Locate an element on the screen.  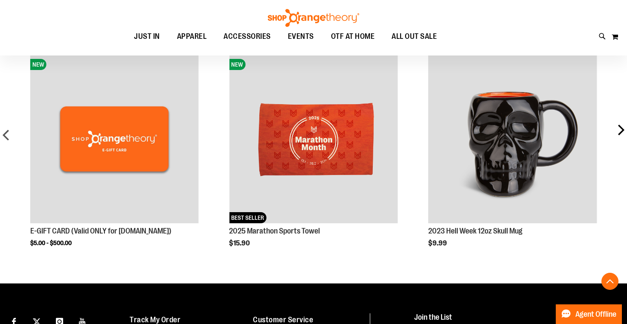
button: Back To Top is located at coordinates (610, 281).